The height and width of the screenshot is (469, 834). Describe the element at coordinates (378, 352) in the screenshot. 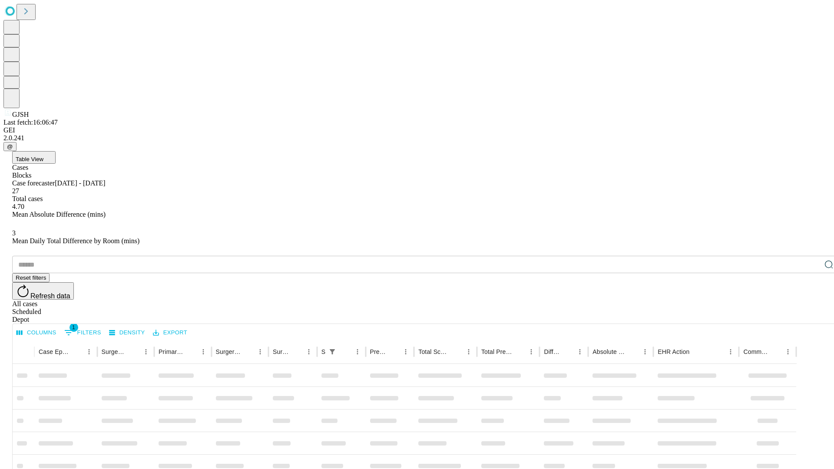

I see `div: Predicted In Room Duration` at that location.